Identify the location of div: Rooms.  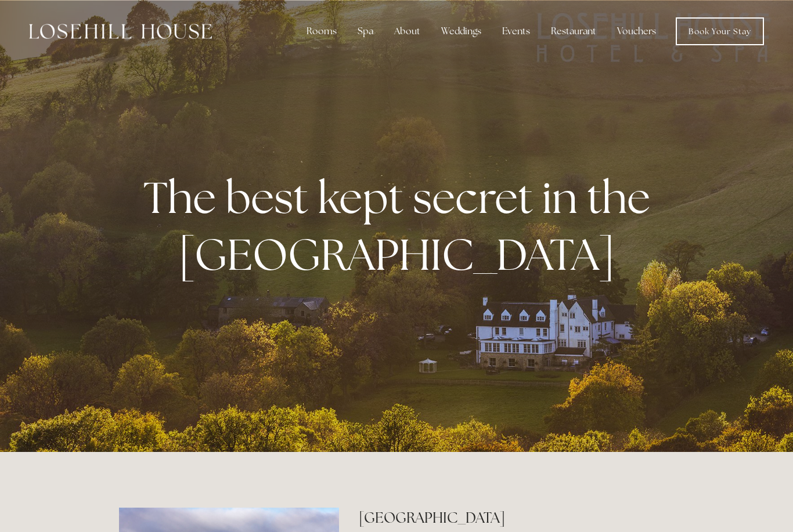
(321, 31).